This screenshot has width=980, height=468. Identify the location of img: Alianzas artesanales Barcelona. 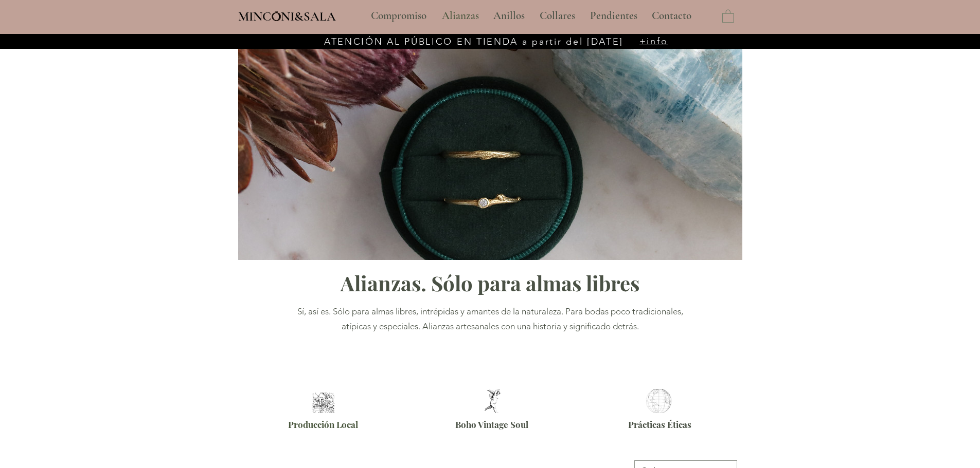
(323, 403).